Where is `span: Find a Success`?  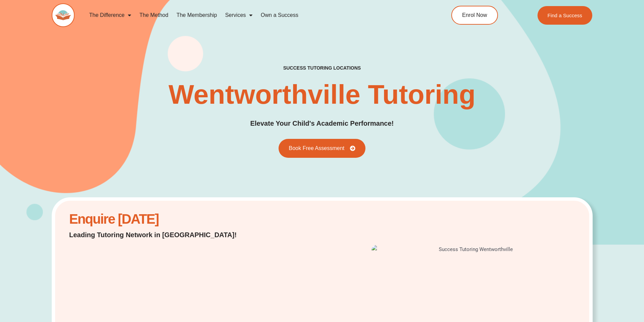 span: Find a Success is located at coordinates (565, 15).